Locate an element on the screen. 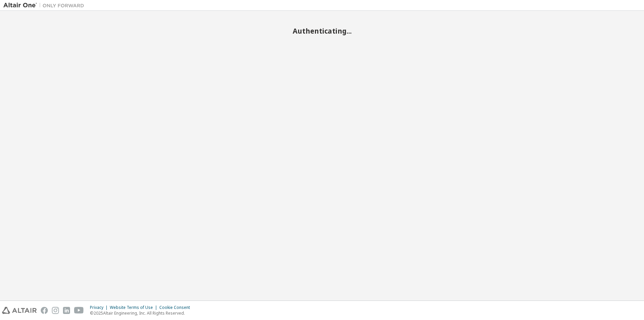 The image size is (644, 320). div: Website Terms of Use is located at coordinates (135, 308).